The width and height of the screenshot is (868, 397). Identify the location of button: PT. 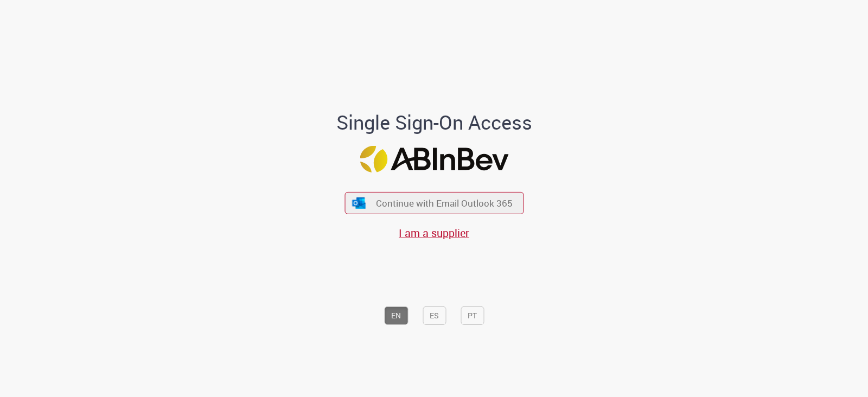
(472, 316).